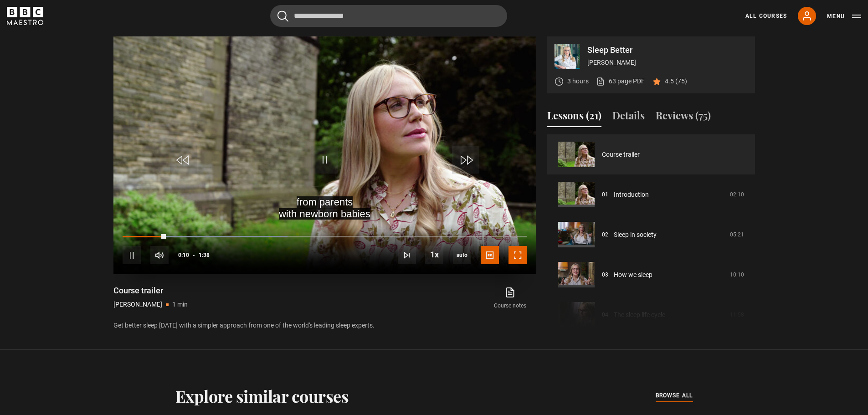 This screenshot has width=868, height=415. Describe the element at coordinates (675, 81) in the screenshot. I see `p: 4.5 (75)` at that location.